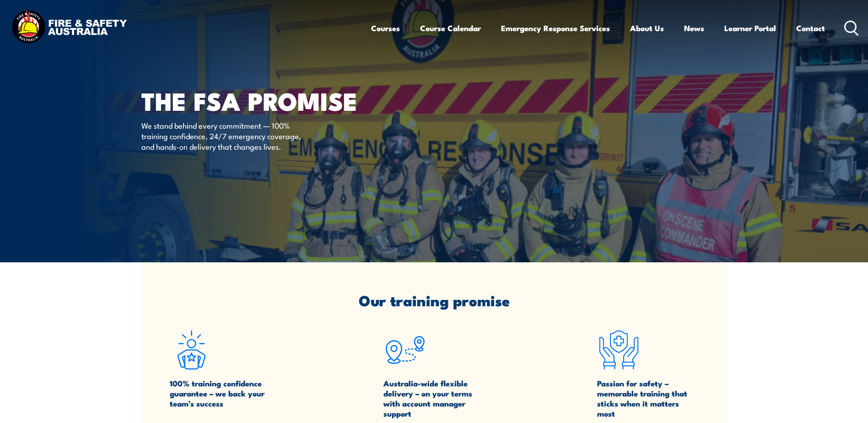  What do you see at coordinates (648, 398) in the screenshot?
I see `h4: Passion for safety – memorable training that sticks when it matters most` at bounding box center [648, 398].